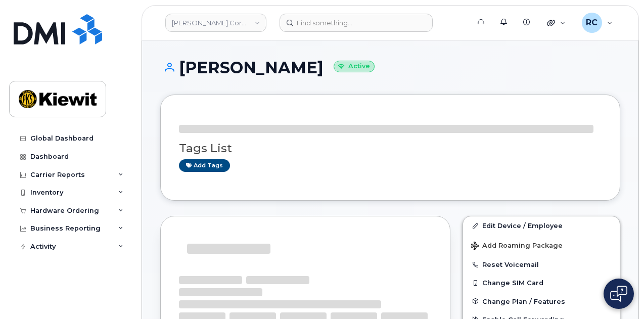 The image size is (644, 319). I want to click on button: Change Plan / Features, so click(541, 301).